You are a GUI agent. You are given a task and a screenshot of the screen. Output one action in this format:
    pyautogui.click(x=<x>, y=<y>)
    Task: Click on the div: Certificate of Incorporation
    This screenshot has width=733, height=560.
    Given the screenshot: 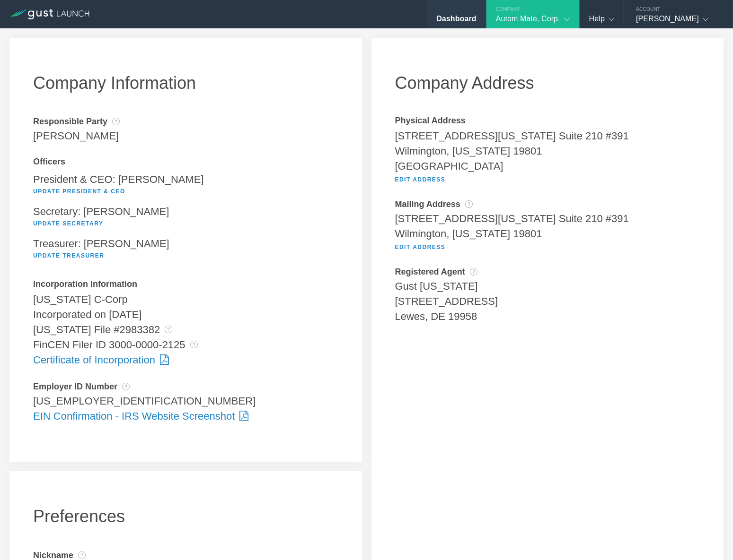 What is the action you would take?
    pyautogui.click(x=185, y=360)
    